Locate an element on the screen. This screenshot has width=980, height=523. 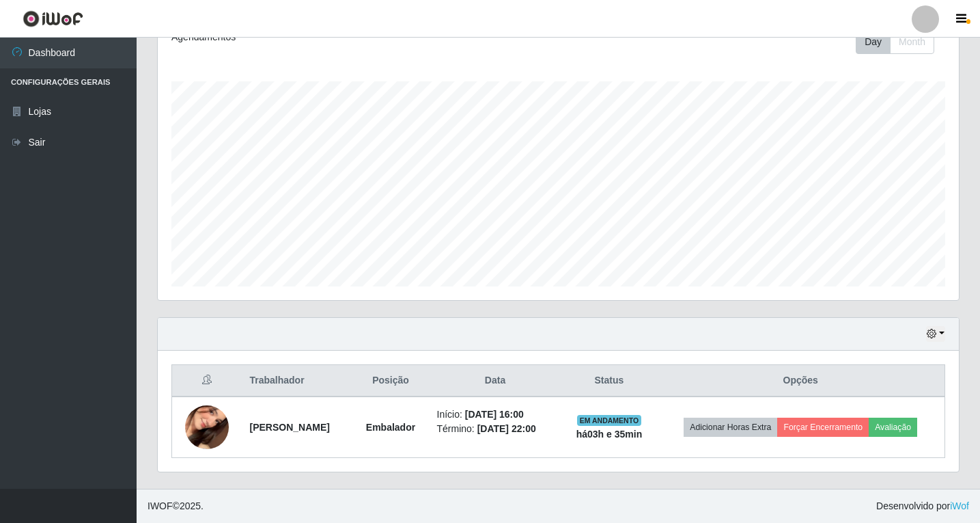
span: Desenvolvido por is located at coordinates (922, 505).